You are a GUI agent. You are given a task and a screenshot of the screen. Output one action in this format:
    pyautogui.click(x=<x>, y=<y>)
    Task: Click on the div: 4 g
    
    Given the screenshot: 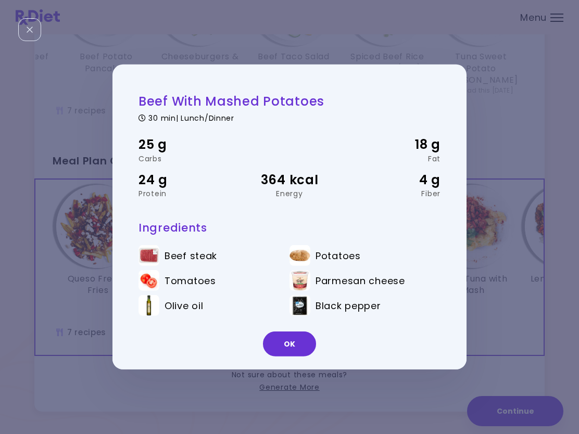 What is the action you would take?
    pyautogui.click(x=390, y=180)
    